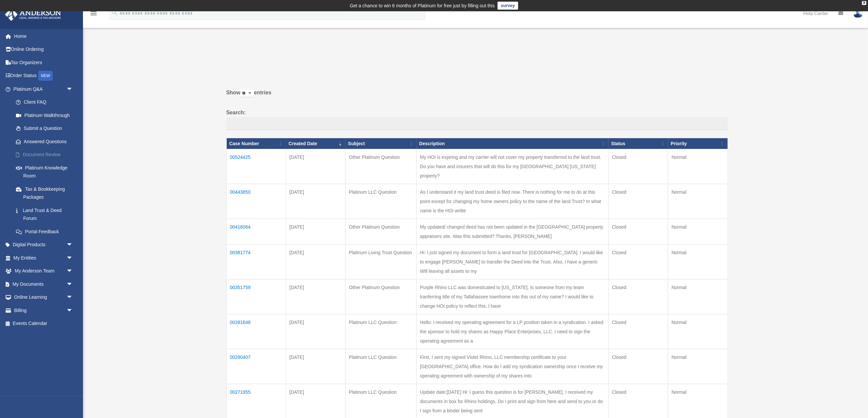  What do you see at coordinates (256, 166) in the screenshot?
I see `td: 00524425` at bounding box center [256, 166].